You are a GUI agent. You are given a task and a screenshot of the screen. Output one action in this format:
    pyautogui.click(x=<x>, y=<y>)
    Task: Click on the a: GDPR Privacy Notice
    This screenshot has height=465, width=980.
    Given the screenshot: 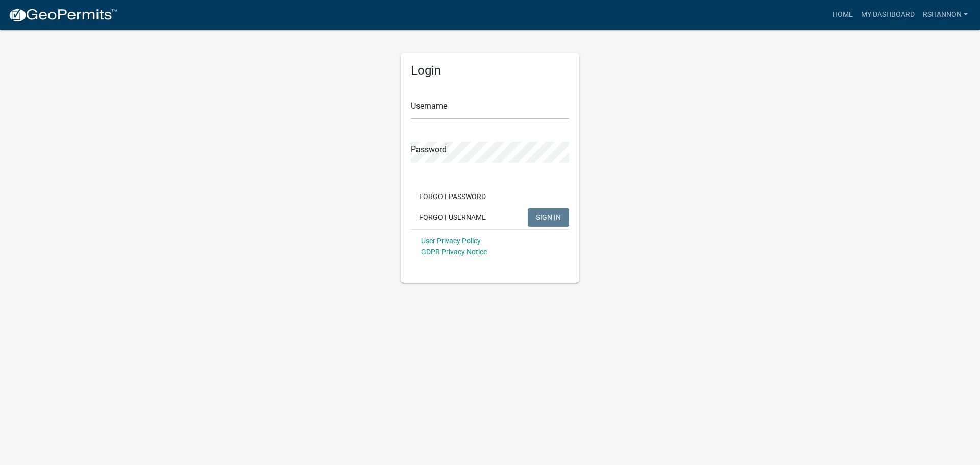 What is the action you would take?
    pyautogui.click(x=454, y=252)
    